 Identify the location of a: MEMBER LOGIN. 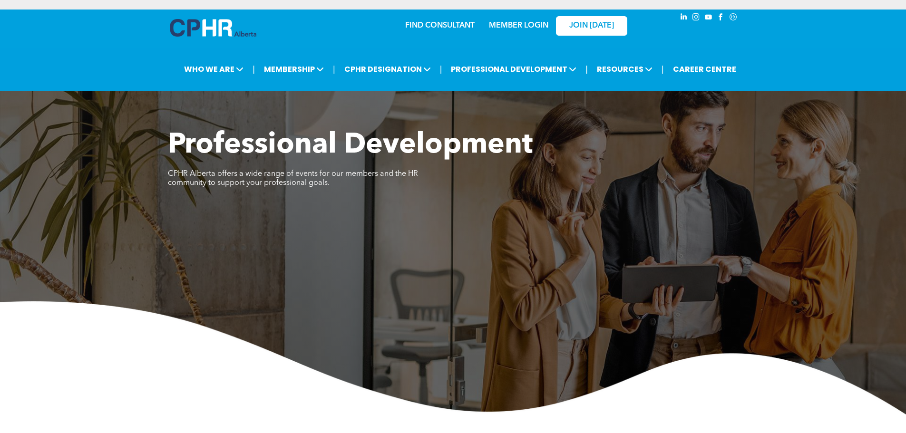
(518, 26).